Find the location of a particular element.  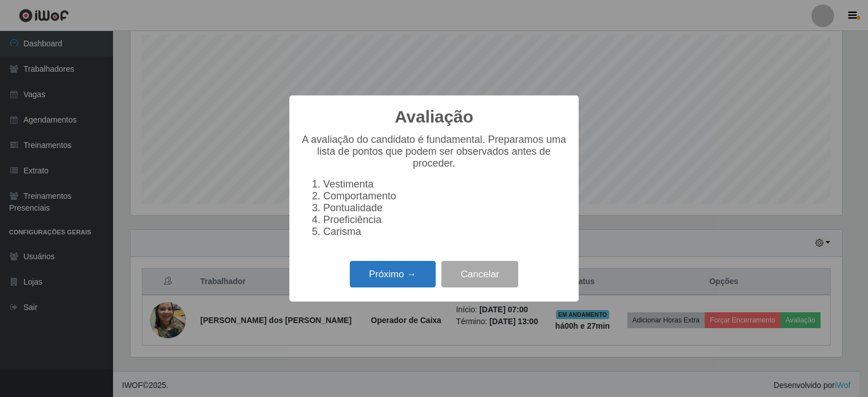

p: A avaliação do candidato é fundamental. Preparamos uma lista de pontos que podem ser observados a... is located at coordinates (434, 151).